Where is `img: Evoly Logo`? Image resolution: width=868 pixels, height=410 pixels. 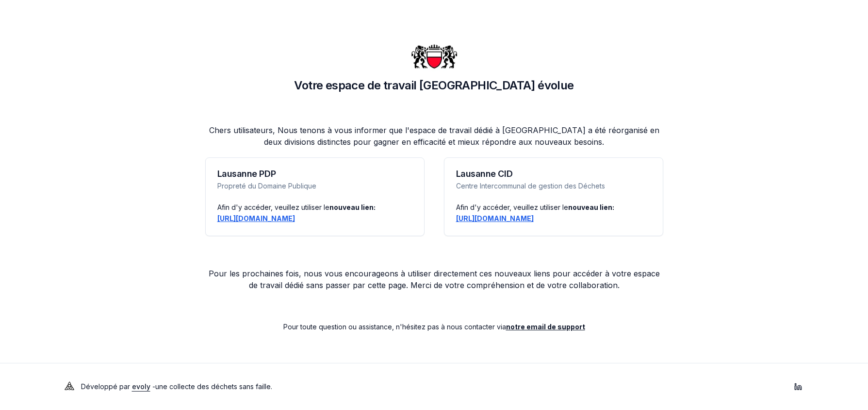
img: Evoly Logo is located at coordinates (69, 386).